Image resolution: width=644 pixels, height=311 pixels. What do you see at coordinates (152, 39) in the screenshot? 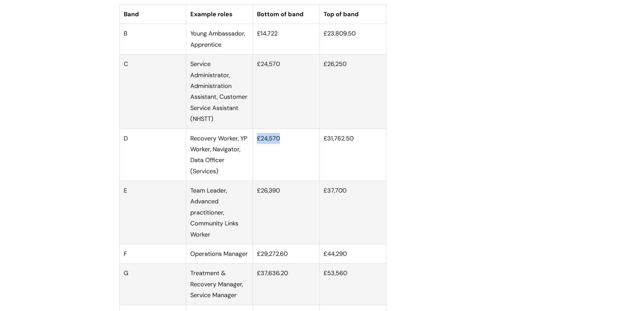
I see `td: B` at bounding box center [152, 39].